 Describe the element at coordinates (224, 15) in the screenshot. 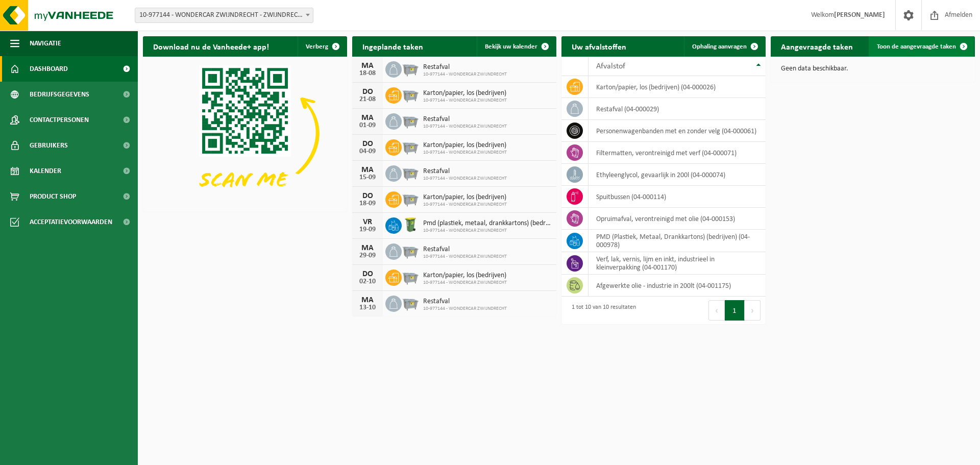

I see `span: 10-977144 - WONDERCAR ZWIJNDRECHT - ZWIJNDRECHT` at that location.